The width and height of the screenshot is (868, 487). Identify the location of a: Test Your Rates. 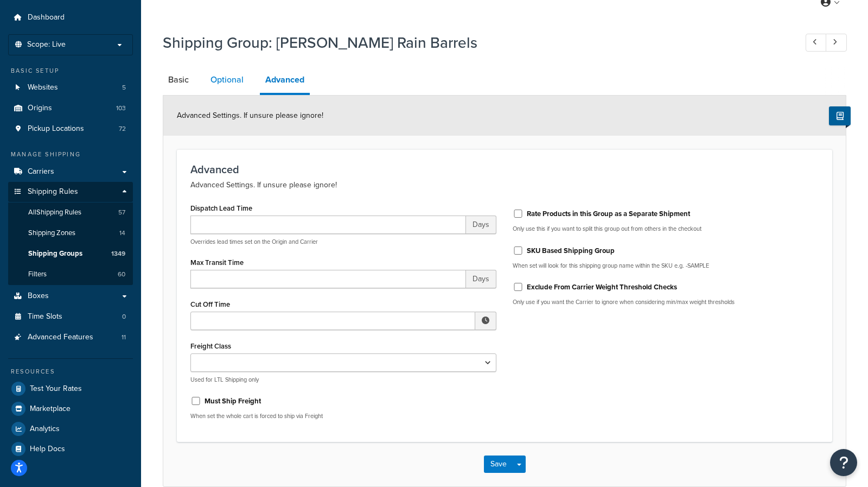
(70, 389).